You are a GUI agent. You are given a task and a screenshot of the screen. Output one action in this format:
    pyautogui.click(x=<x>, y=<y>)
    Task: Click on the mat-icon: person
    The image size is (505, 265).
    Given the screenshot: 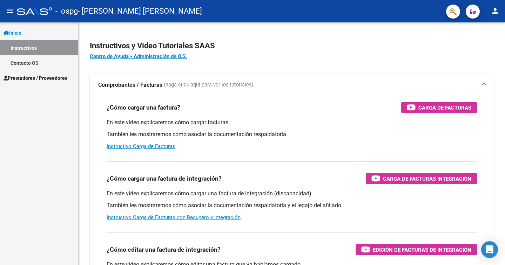 What is the action you would take?
    pyautogui.click(x=495, y=11)
    